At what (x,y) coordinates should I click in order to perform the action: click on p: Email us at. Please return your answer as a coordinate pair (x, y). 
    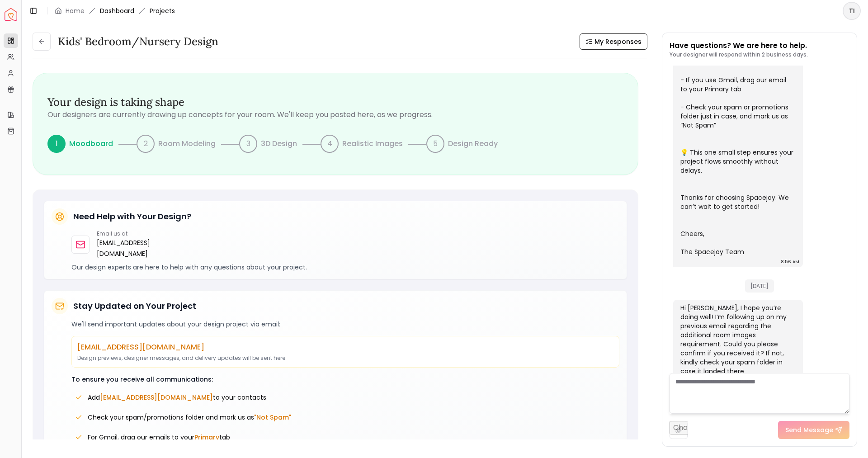
    Looking at the image, I should click on (147, 233).